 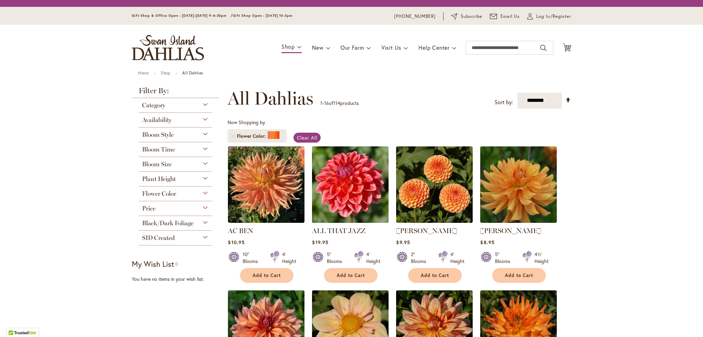 What do you see at coordinates (434, 185) in the screenshot?
I see `img: AMBER QUEEN` at bounding box center [434, 185].